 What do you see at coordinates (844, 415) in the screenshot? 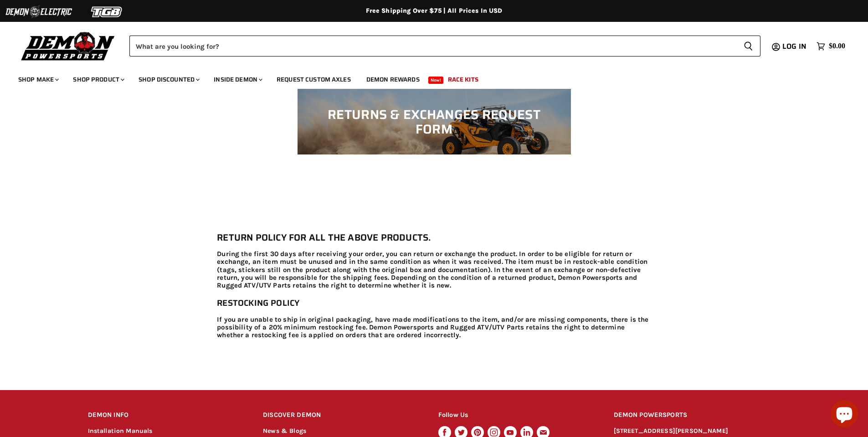
I see `inbox-online-store-chat: Shopify online store chat` at bounding box center [844, 415].